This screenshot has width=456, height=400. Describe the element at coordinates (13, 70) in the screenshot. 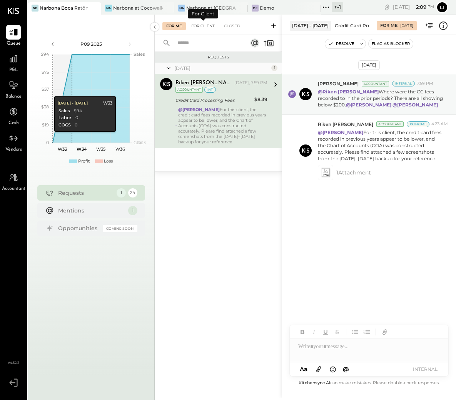

I see `span: P&L` at that location.